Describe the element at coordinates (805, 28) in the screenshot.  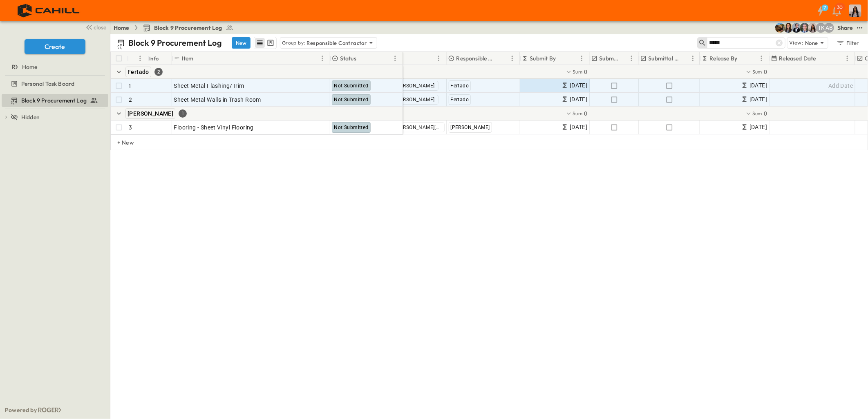
I see `img: Jared Salin (jsalin@cahill-sf.com)` at that location.